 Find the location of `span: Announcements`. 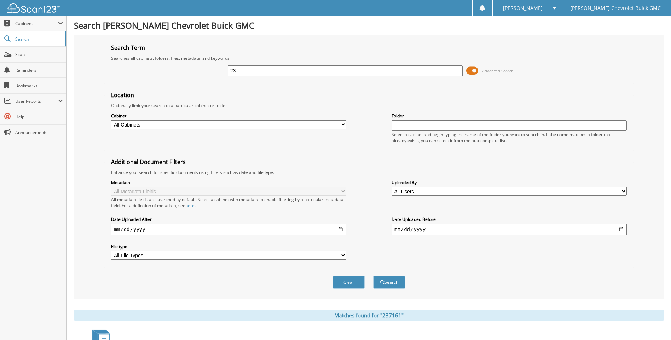

span: Announcements is located at coordinates (39, 132).